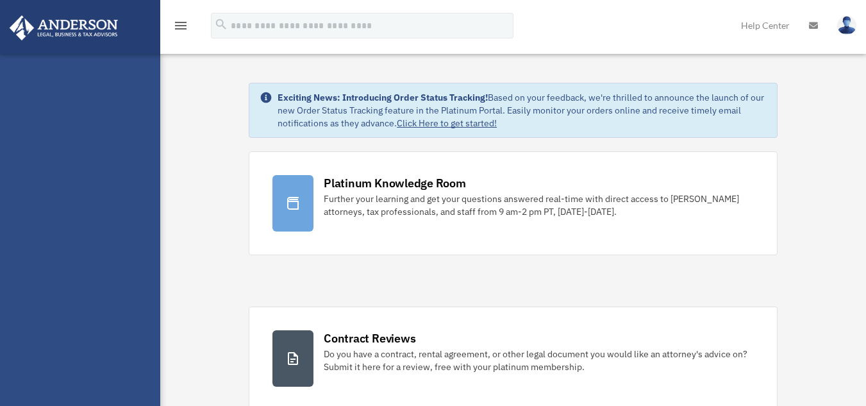 The image size is (866, 406). Describe the element at coordinates (847, 25) in the screenshot. I see `img: User Pic` at that location.